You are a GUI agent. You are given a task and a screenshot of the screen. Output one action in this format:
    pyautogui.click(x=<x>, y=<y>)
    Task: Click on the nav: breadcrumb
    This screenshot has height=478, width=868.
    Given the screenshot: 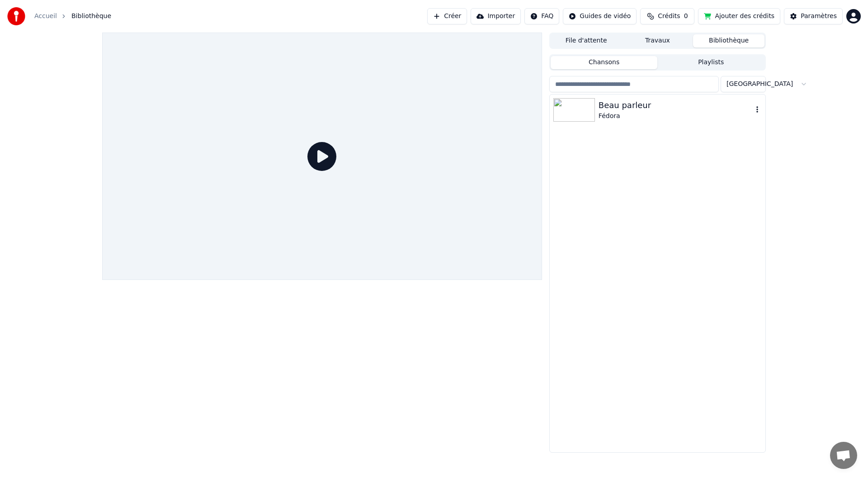 What is the action you would take?
    pyautogui.click(x=73, y=16)
    